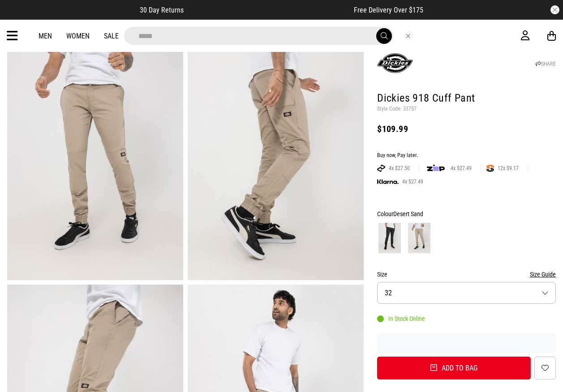  I want to click on img: AFTERPAY, so click(381, 168).